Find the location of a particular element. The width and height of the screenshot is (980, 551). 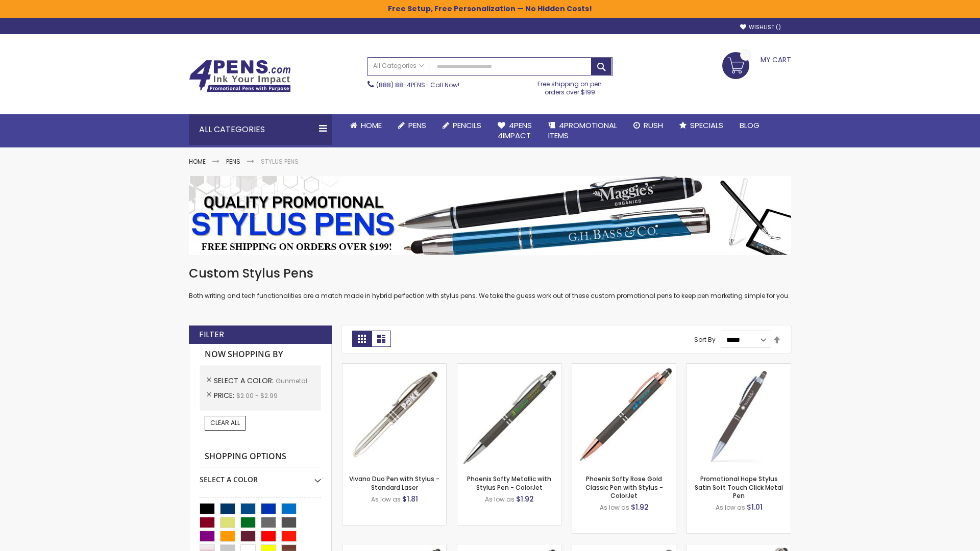

span: Pencils is located at coordinates (467, 125).